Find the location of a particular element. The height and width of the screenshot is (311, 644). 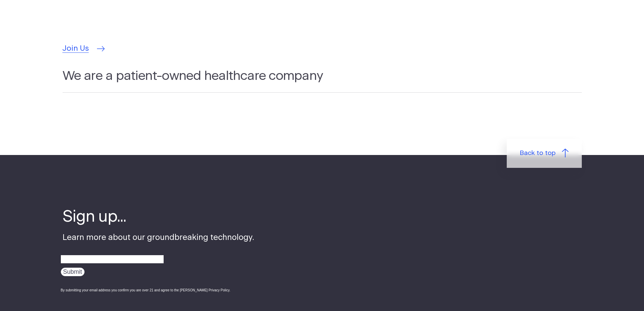

div: Learn more about our groundbreaking technology. is located at coordinates (158, 253).